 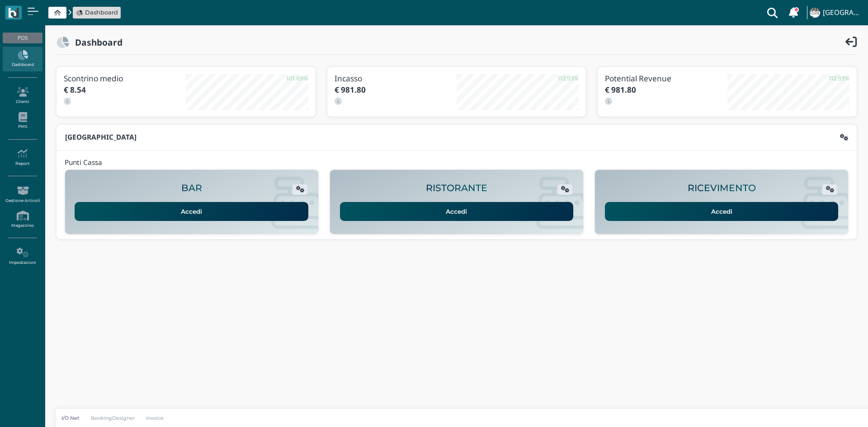 I want to click on a: PMS, so click(x=22, y=121).